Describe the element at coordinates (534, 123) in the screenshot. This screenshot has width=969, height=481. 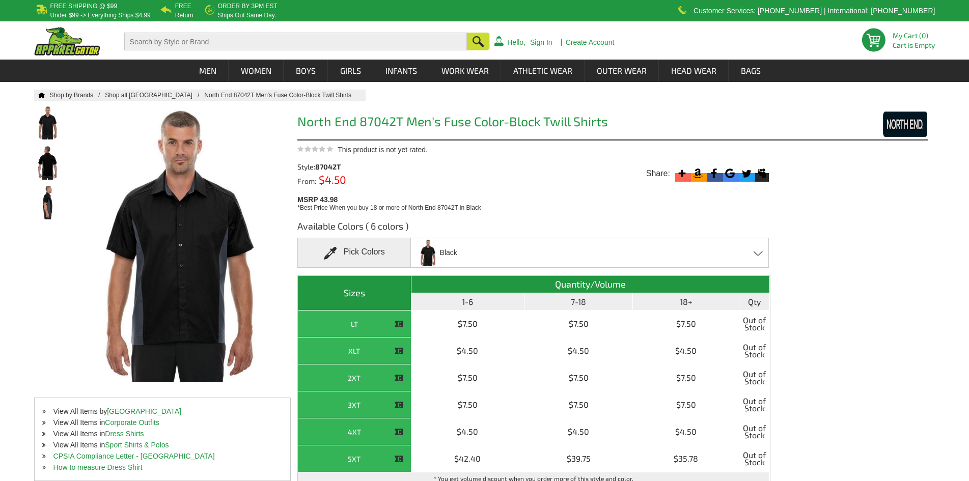
I see `h1: North End 87042T Men's Fuse Color-Block Twill Shirts` at that location.